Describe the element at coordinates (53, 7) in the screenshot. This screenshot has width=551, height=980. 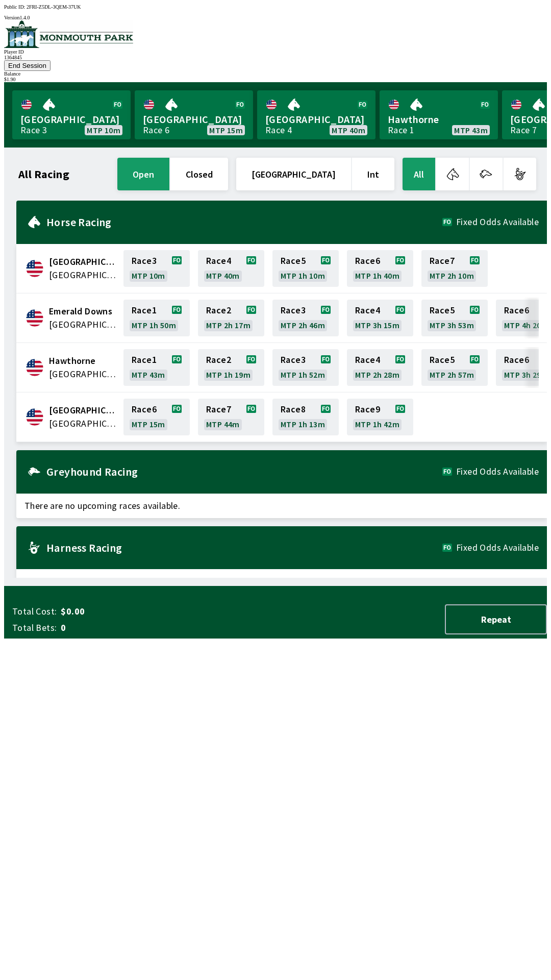
I see `span: 2FRI-Z5DL-3QEM-37UK` at that location.